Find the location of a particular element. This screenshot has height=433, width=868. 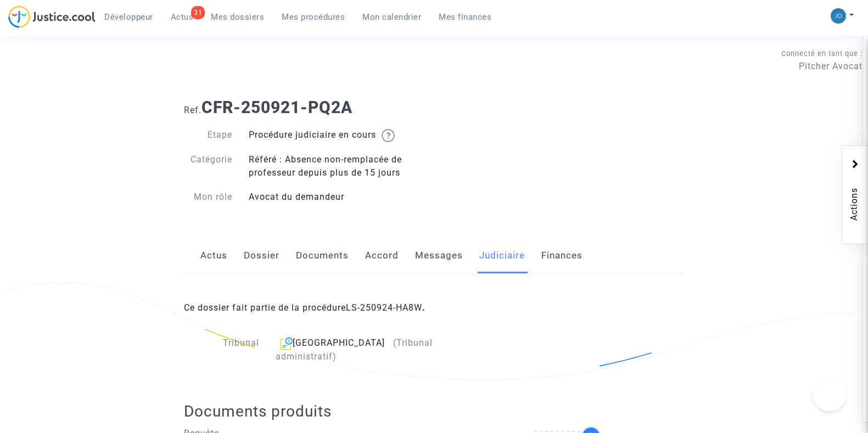

b: CFR-250921-PQ2A is located at coordinates (277, 107).